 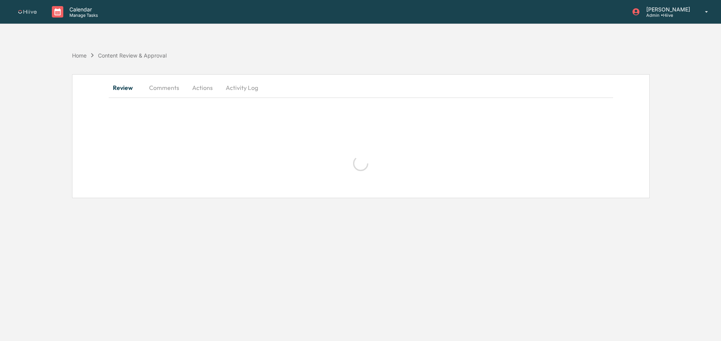 What do you see at coordinates (126, 88) in the screenshot?
I see `button: Review` at bounding box center [126, 88].